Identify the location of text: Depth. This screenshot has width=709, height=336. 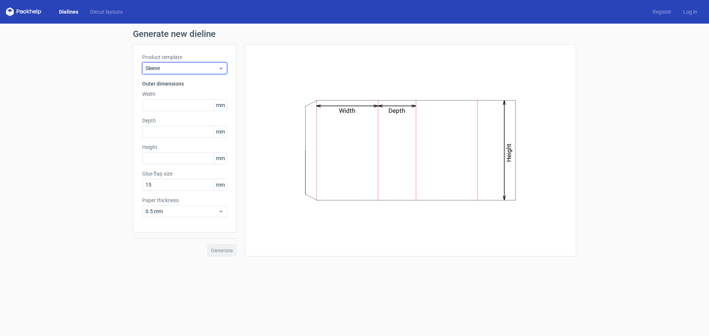
(397, 111).